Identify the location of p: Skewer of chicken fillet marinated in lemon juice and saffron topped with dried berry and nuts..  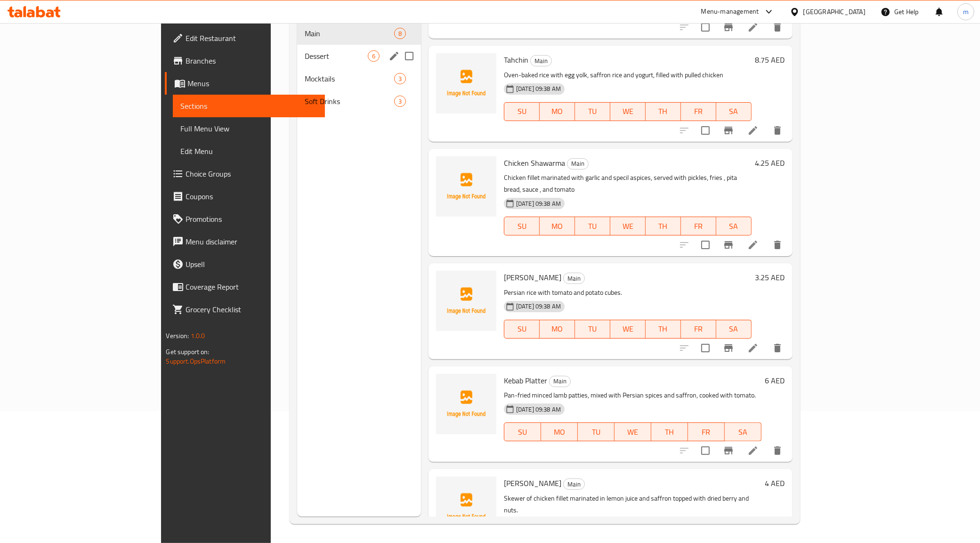
(633, 505).